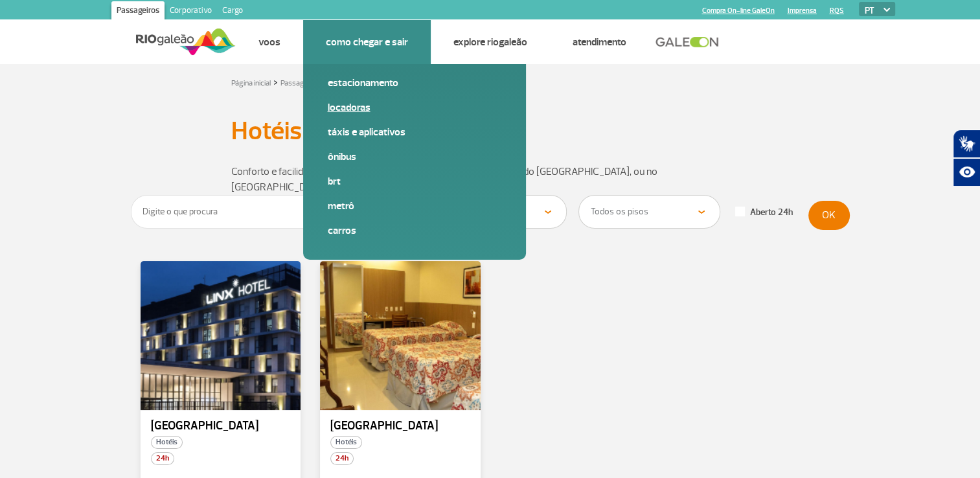 The height and width of the screenshot is (478, 980). I want to click on button: Abrir tradutor de língua de sinais., so click(966, 144).